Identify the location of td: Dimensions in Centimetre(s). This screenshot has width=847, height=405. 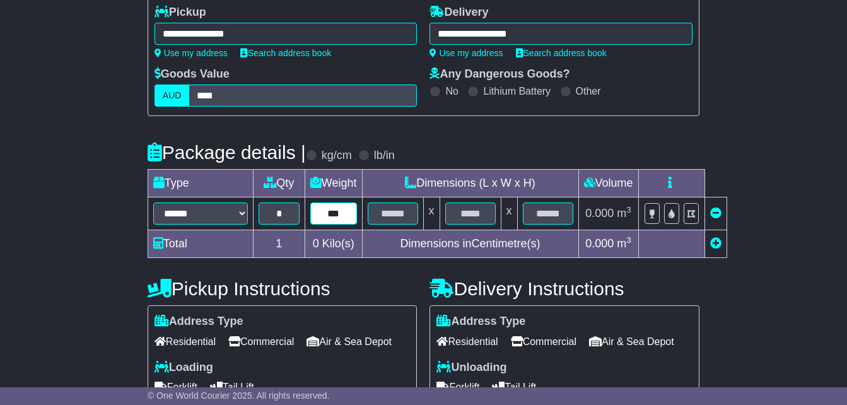
(470, 244).